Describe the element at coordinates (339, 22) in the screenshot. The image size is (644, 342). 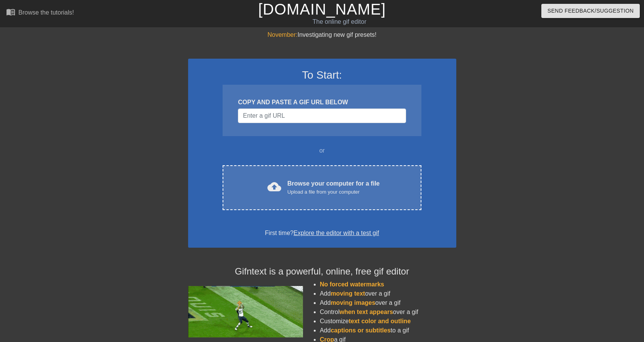
I see `div: The online gif editor` at that location.